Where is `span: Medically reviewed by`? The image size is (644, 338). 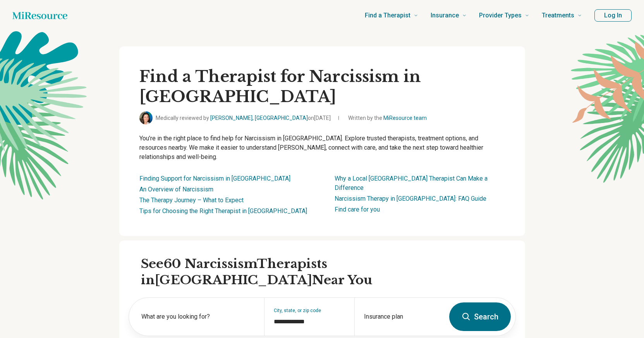 span: Medically reviewed by is located at coordinates (243, 118).